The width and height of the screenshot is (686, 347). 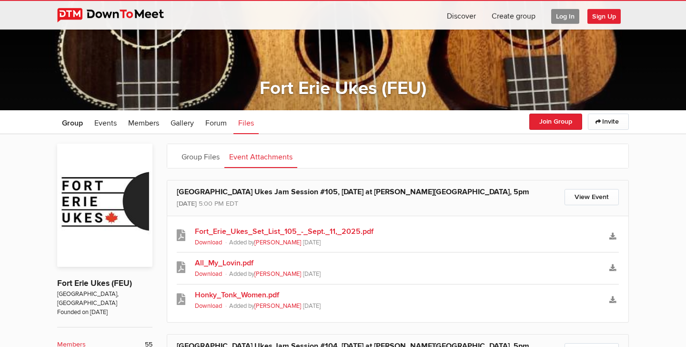 What do you see at coordinates (72, 122) in the screenshot?
I see `a: Group` at bounding box center [72, 122].